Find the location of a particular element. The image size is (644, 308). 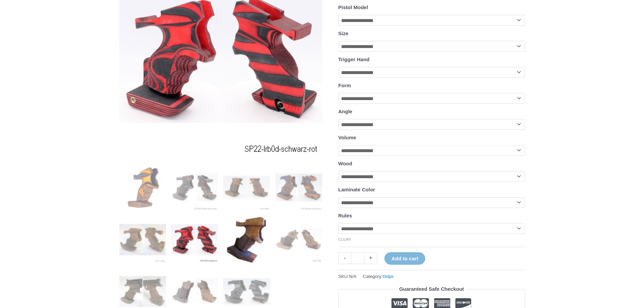

label: Size is located at coordinates (344, 33).